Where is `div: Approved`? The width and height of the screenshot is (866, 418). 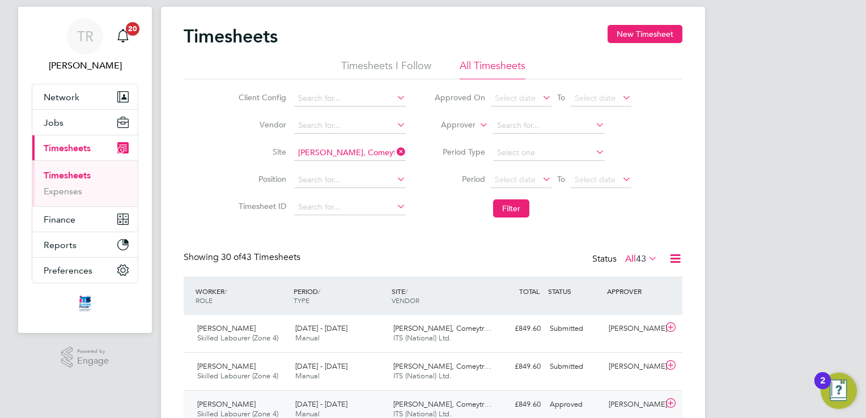
div: Approved is located at coordinates (575, 405).